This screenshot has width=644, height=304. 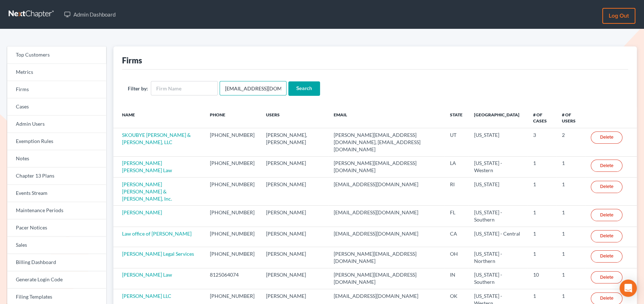 I want to click on input: Firm Name, so click(x=184, y=88).